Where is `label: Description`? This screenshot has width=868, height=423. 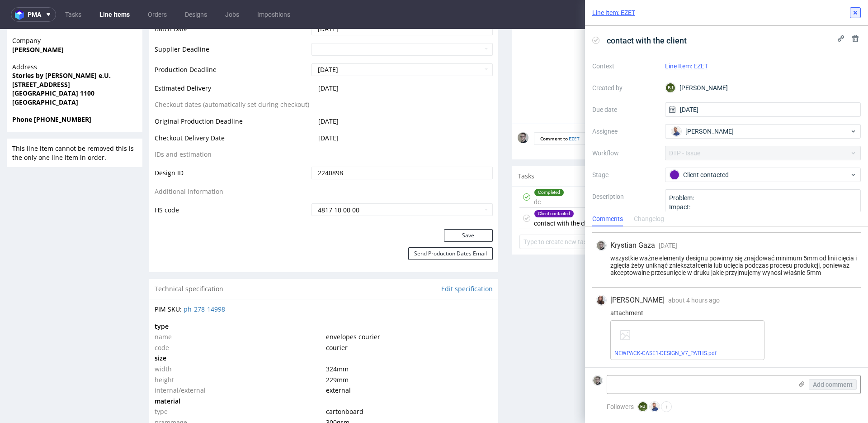 label: Description is located at coordinates (625, 211).